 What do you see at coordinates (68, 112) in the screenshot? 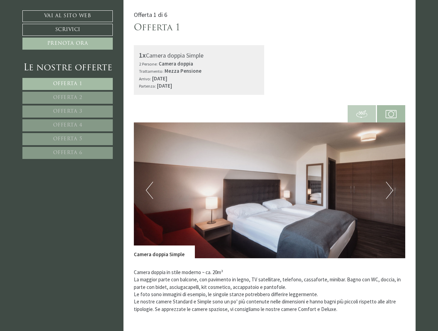
I see `span: Offerta 3` at bounding box center [68, 112].